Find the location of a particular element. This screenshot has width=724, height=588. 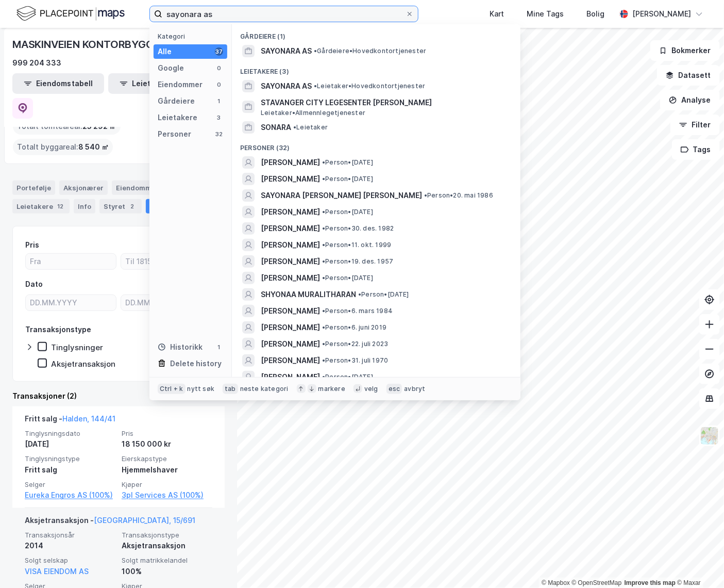

span: Transaksjonstype is located at coordinates (167, 534).